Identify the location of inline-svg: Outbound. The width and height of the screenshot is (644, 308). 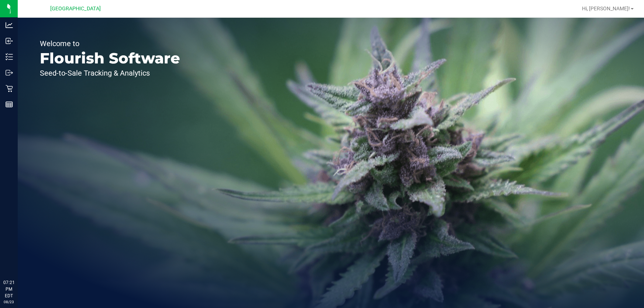
(9, 73).